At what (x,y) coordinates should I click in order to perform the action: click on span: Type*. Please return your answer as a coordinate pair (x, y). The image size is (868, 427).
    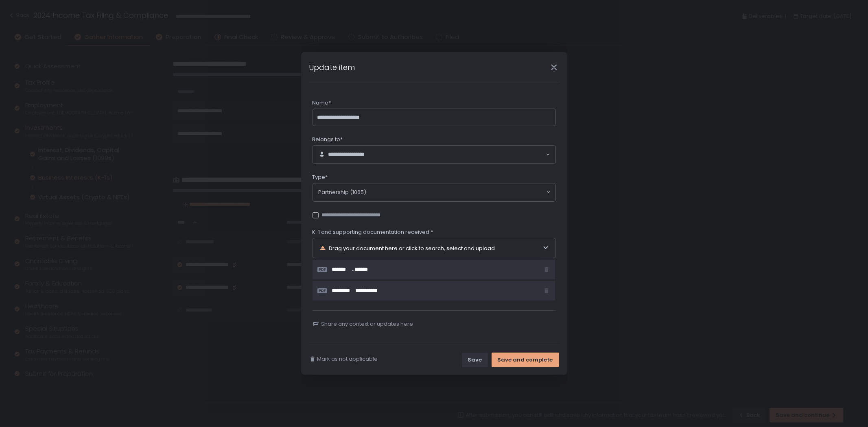
    Looking at the image, I should click on (320, 178).